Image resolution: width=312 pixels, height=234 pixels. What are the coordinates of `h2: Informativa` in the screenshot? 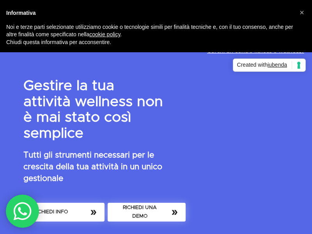 It's located at (150, 13).